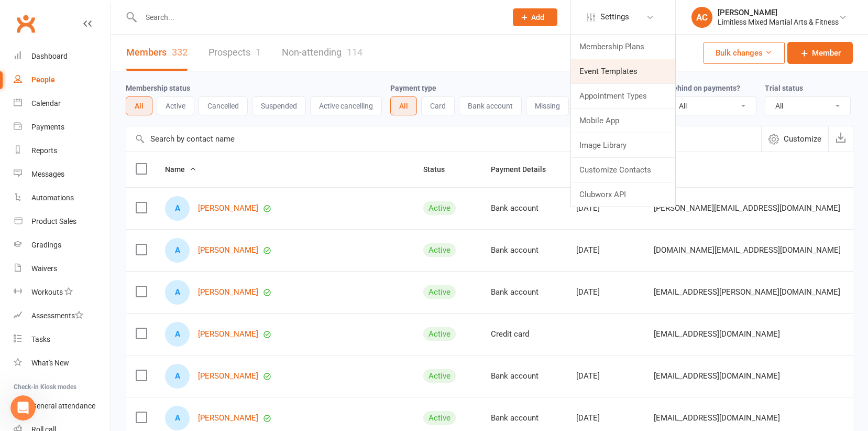 The image size is (868, 431). Describe the element at coordinates (46, 245) in the screenshot. I see `div: Gradings` at that location.